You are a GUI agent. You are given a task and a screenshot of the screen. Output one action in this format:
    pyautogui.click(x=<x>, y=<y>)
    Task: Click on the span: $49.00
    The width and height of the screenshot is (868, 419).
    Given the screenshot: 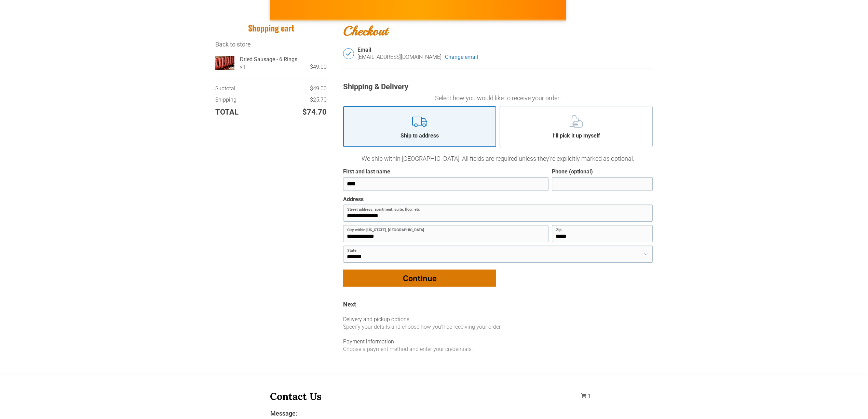 What is the action you would take?
    pyautogui.click(x=319, y=88)
    